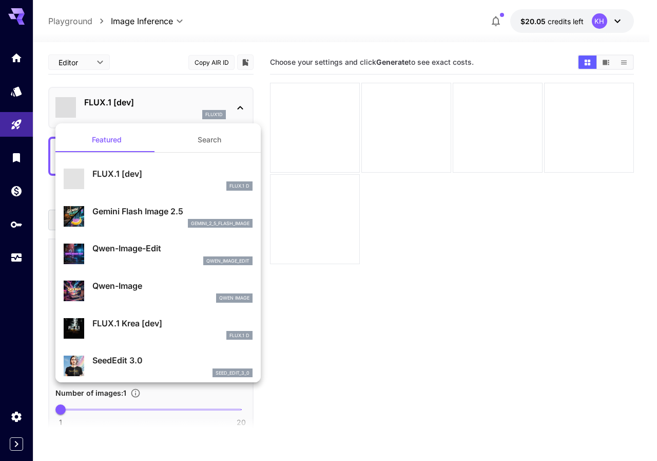 The image size is (657, 461). What do you see at coordinates (173, 174) in the screenshot?
I see `p: FLUX.1 [dev]` at bounding box center [173, 174].